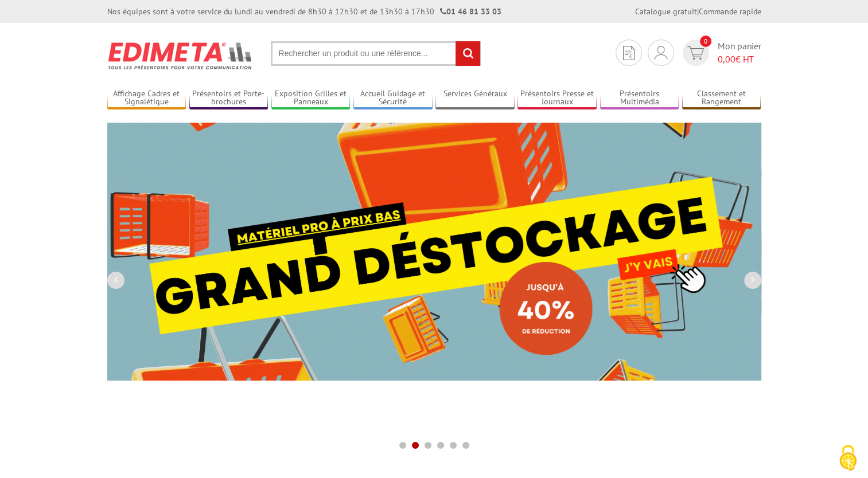  I want to click on div: Nos équipes sont à votre service du lundi au vendredi de 8h30 à 12h30 et de 13h30 à 17h30, so click(304, 11).